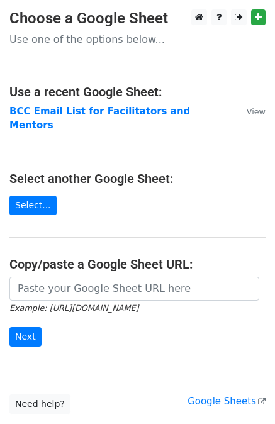  What do you see at coordinates (99, 118) in the screenshot?
I see `strong: BCC Email List for Facilitators and Mentors` at bounding box center [99, 118].